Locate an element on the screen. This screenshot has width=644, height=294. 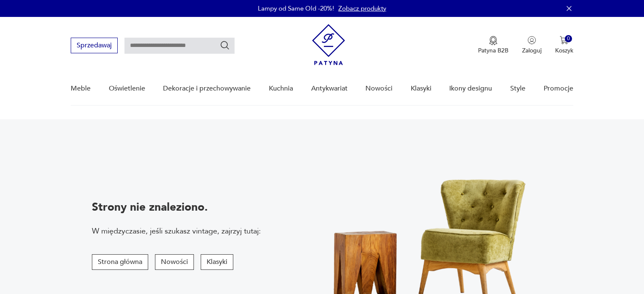
p: Patyna B2B is located at coordinates (493, 50).